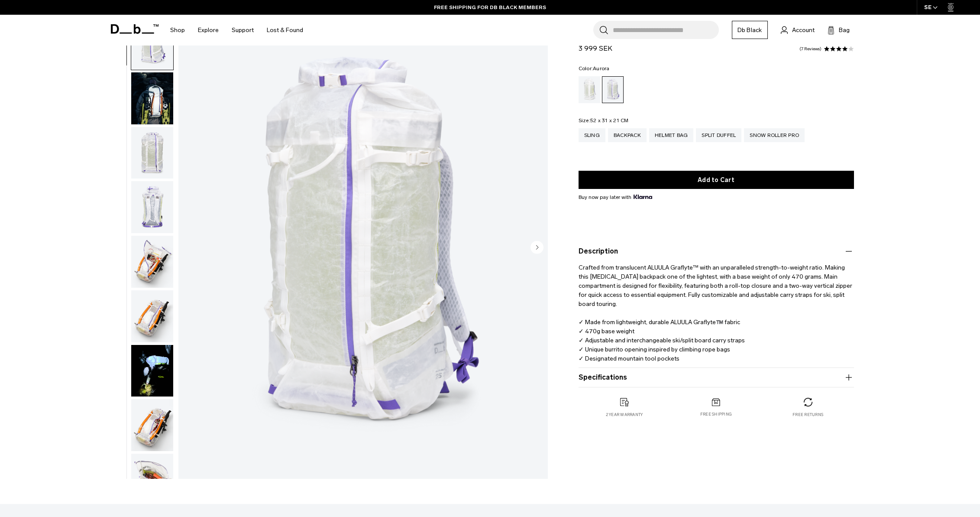 This screenshot has height=517, width=980. I want to click on img: Weigh_Lighter_Backpack_25L_3.png, so click(152, 208).